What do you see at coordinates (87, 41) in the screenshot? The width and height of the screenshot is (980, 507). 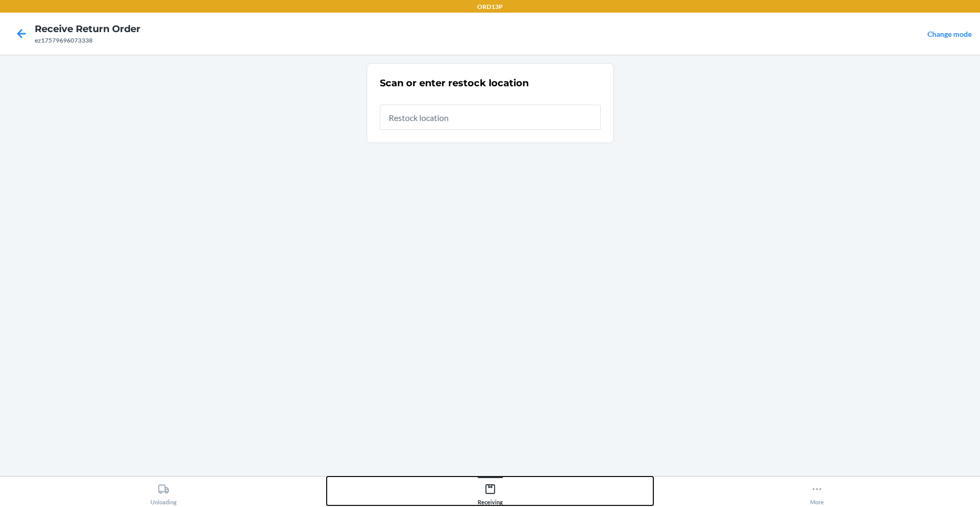 I see `div: ez17579696073338` at bounding box center [87, 41].